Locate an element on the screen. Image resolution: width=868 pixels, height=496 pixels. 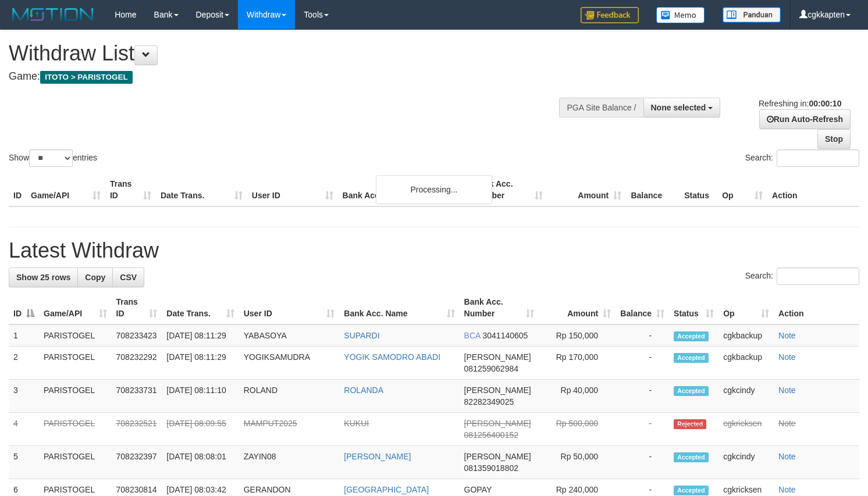
span: BCA is located at coordinates (472, 336).